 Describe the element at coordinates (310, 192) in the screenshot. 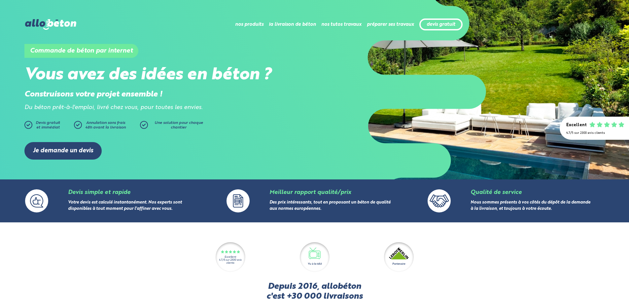

I see `a: Meilleur rapport qualité/prix` at that location.